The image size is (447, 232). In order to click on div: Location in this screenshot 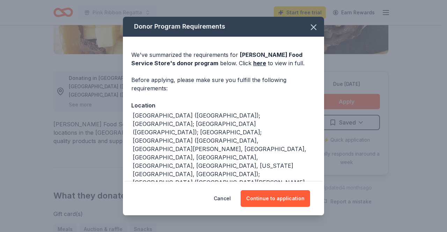, I will do `click(224, 106)`.